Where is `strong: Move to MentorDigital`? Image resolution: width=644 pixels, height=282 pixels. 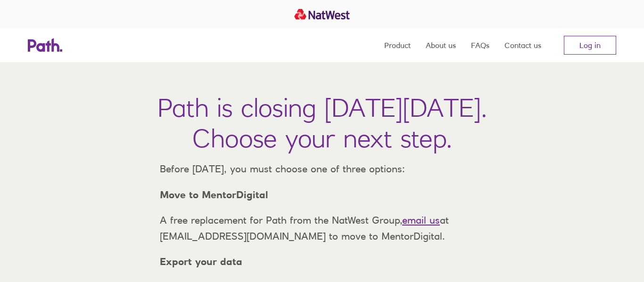
strong: Move to MentorDigital is located at coordinates (214, 194).